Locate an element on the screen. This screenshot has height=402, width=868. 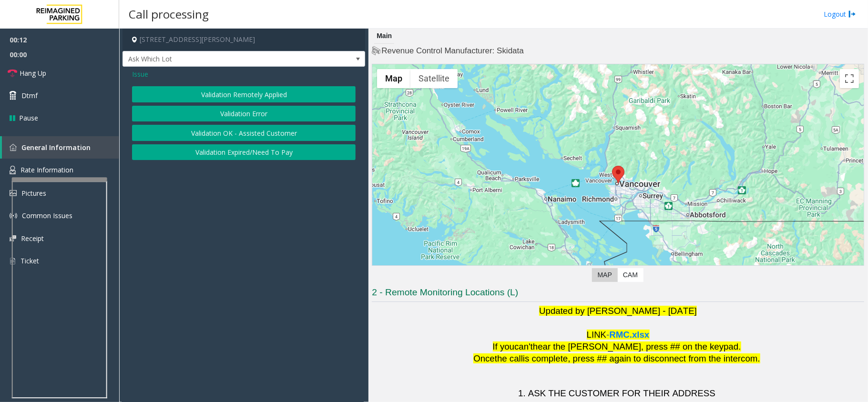
img: logout is located at coordinates (852, 14).